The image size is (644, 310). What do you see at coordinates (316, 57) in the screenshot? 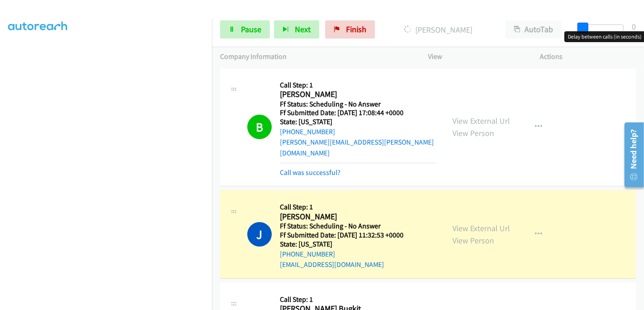
I see `p: Company Information` at bounding box center [316, 57].